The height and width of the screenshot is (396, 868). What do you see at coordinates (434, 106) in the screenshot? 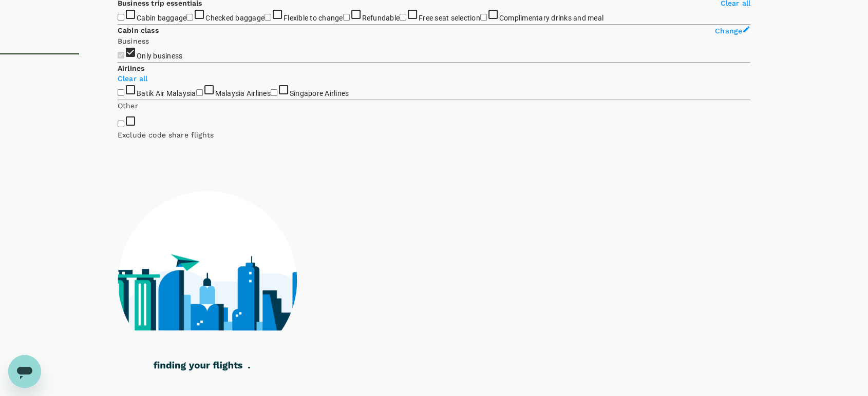
I see `p: Other` at bounding box center [434, 106].